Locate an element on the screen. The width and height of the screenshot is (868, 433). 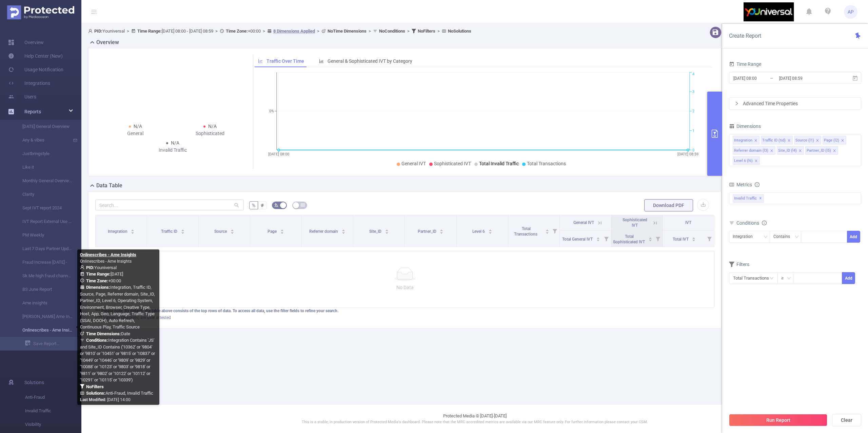
b: Conditions : is located at coordinates (97, 340).